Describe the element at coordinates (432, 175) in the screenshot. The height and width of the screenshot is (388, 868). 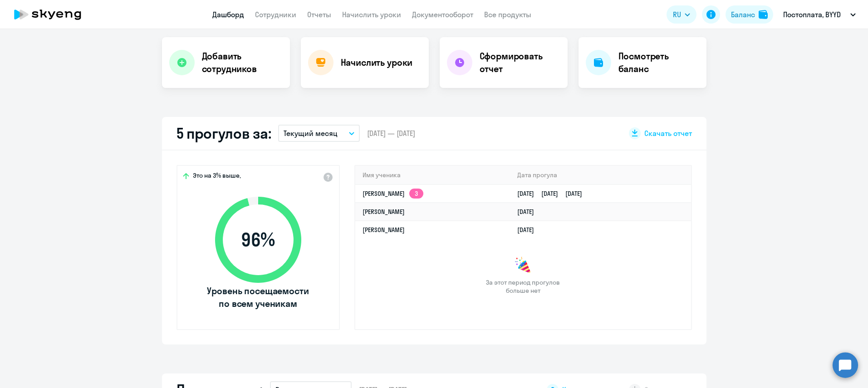
I see `th: Имя ученика` at that location.